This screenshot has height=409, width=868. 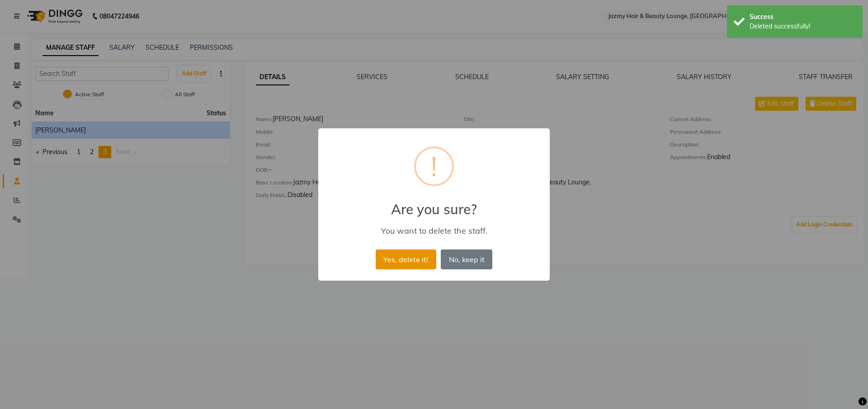 I want to click on div: You want to delete the staff., so click(x=434, y=231).